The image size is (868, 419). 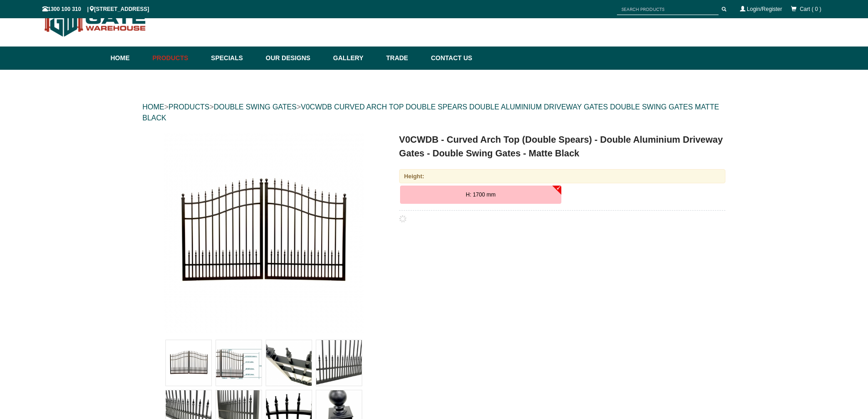 I want to click on span: Cart ( 0 ), so click(x=810, y=9).